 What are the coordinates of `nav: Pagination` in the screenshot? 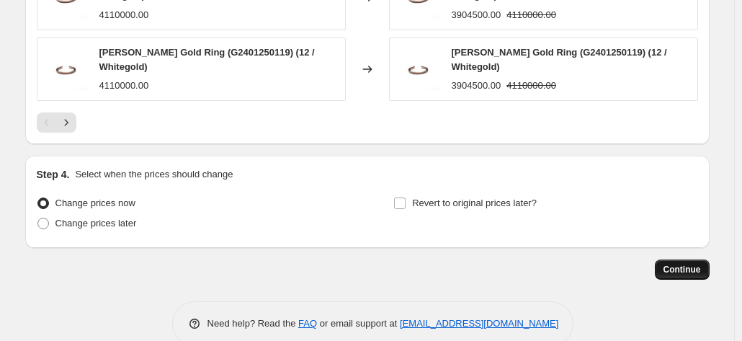 It's located at (56, 122).